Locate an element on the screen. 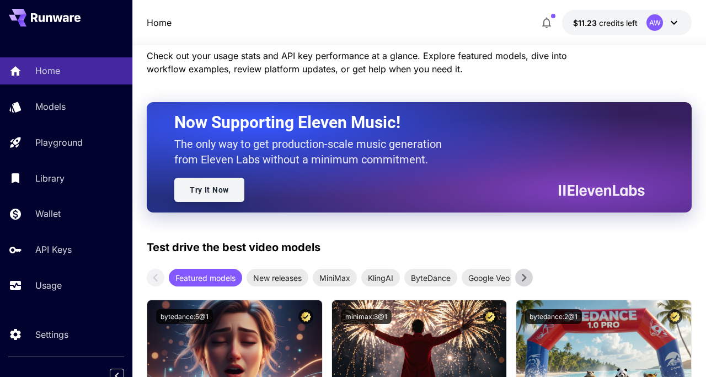  p: Wallet is located at coordinates (48, 214).